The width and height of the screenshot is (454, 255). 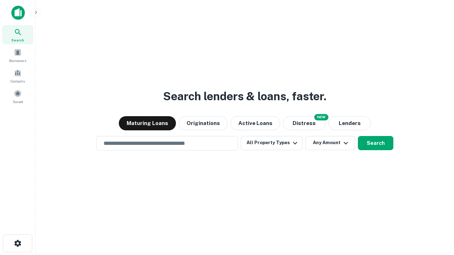 What do you see at coordinates (255, 123) in the screenshot?
I see `button: Active Loans` at bounding box center [255, 123].